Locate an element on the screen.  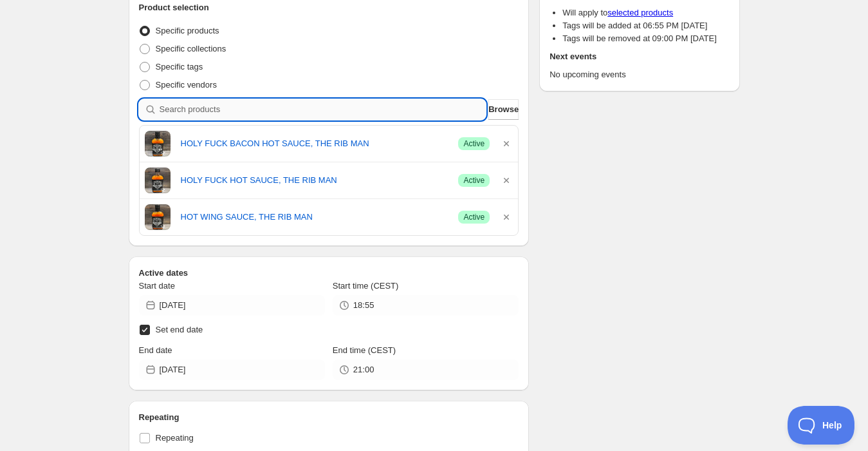
button: Browse is located at coordinates (503, 109).